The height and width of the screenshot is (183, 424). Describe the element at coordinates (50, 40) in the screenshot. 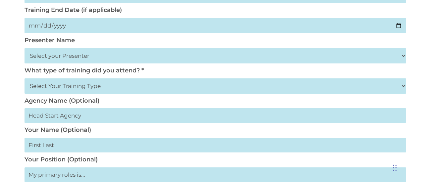

I see `label: Presenter Name` at that location.